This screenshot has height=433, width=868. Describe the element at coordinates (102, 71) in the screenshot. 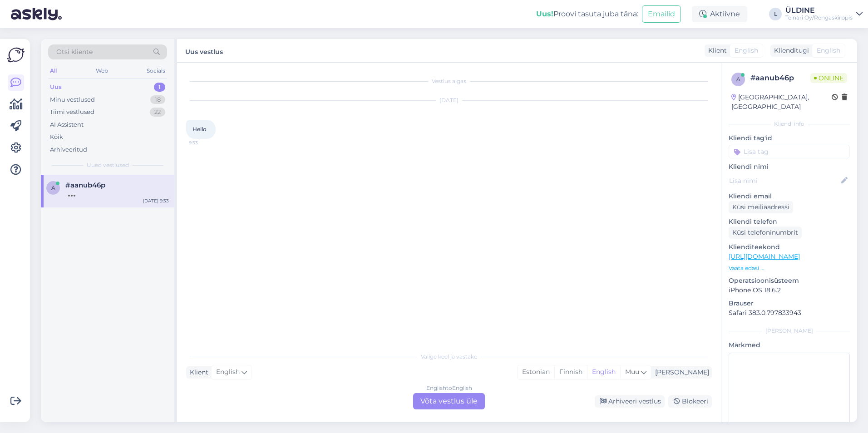

I see `div: Web` at that location.